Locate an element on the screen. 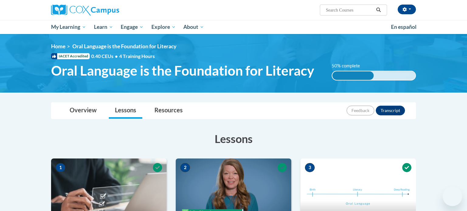  a: En español is located at coordinates (404, 27).